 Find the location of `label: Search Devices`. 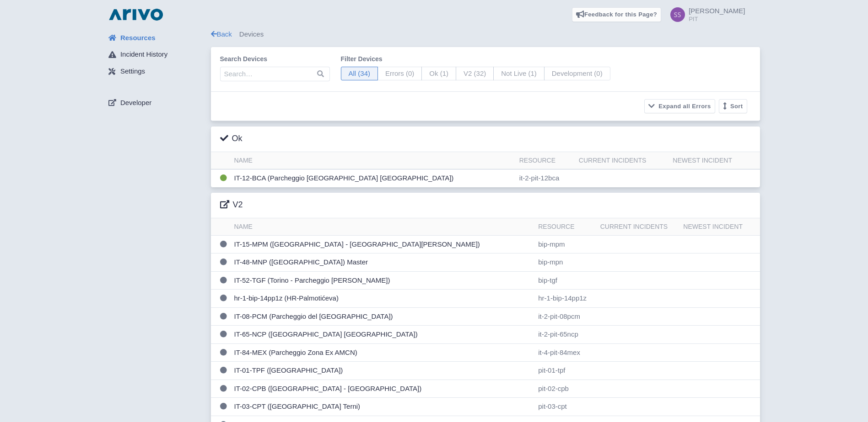

label: Search Devices is located at coordinates (275, 59).